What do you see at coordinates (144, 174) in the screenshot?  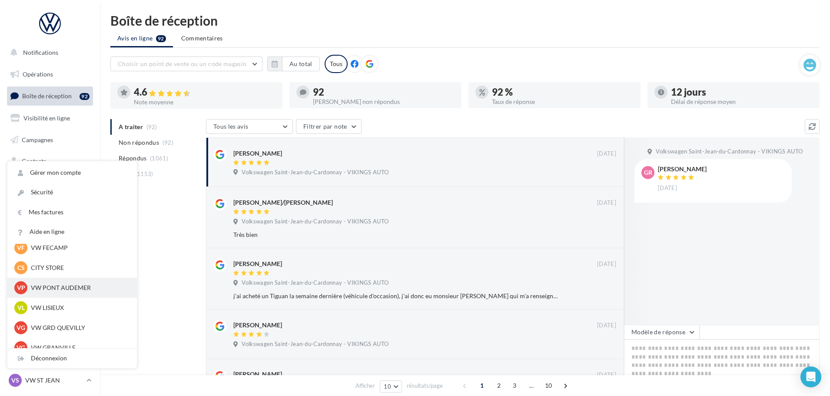 I see `span: (1153)` at bounding box center [144, 174].